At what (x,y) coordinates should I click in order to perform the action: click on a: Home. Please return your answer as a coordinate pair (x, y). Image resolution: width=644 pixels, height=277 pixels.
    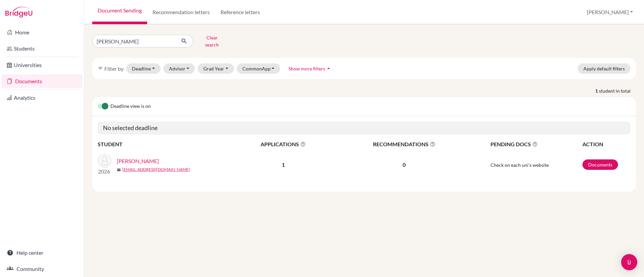
    Looking at the image, I should click on (42, 32).